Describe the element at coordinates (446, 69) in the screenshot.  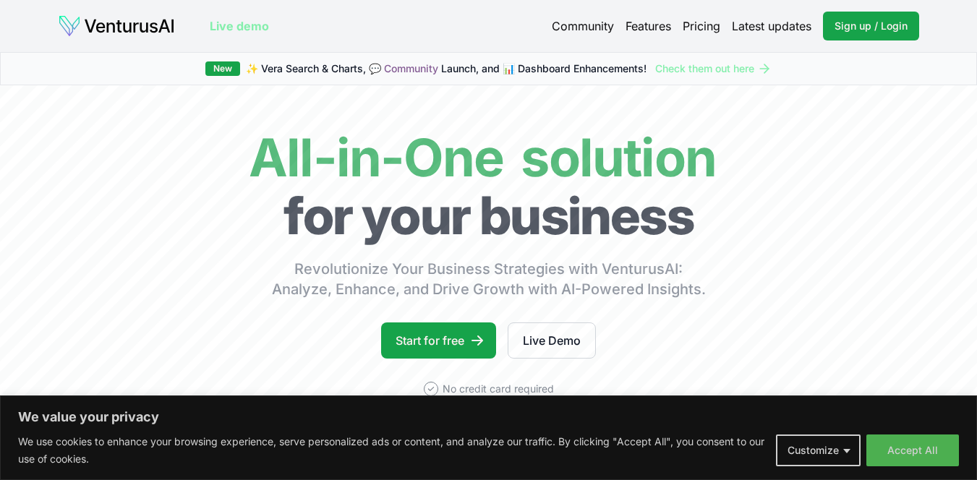
I see `span: ✨ Vera Search & Charts, 💬 Launch, and 📊 Dashboard Enhancements!` at that location.